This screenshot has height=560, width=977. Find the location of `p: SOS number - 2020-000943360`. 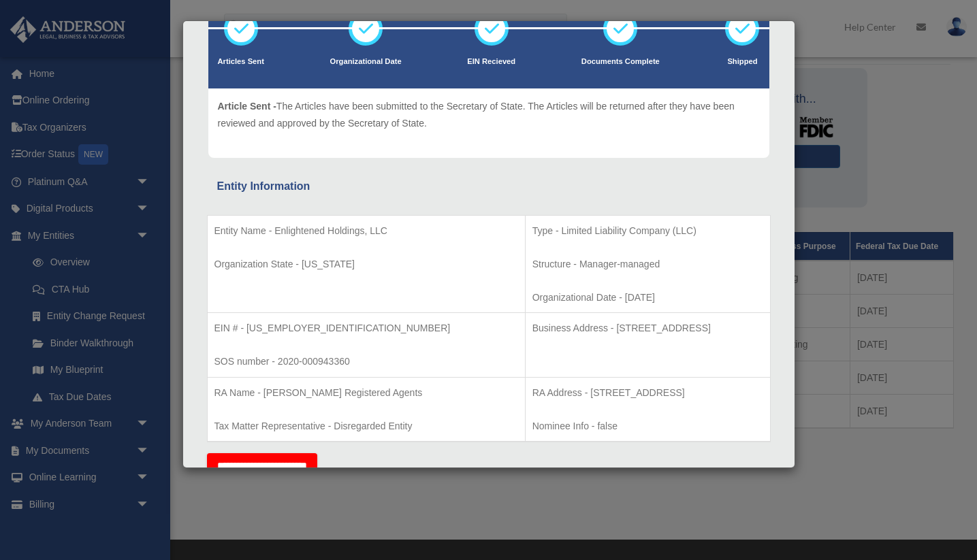

p: SOS number - 2020-000943360 is located at coordinates (366, 361).